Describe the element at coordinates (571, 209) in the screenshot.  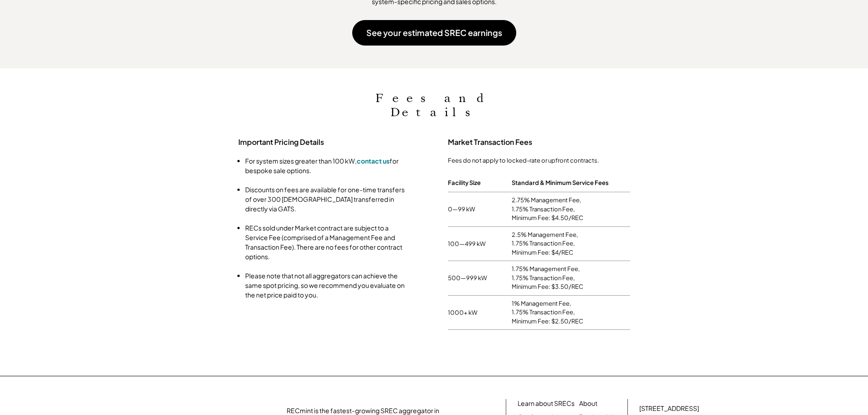
I see `div: 2.75% Management Fee, 1.75% Transaction Fee, Minimum Fee: $4.50/REC` at that location.